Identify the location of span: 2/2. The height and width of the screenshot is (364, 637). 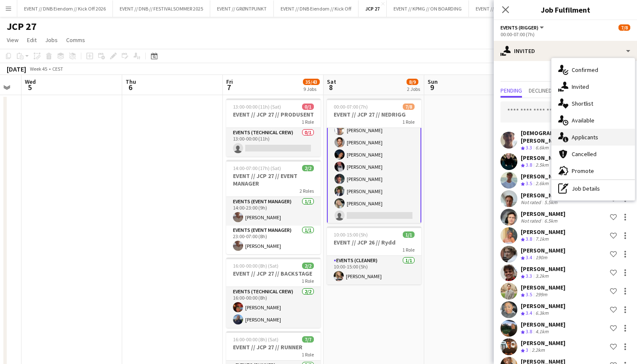
(308, 265).